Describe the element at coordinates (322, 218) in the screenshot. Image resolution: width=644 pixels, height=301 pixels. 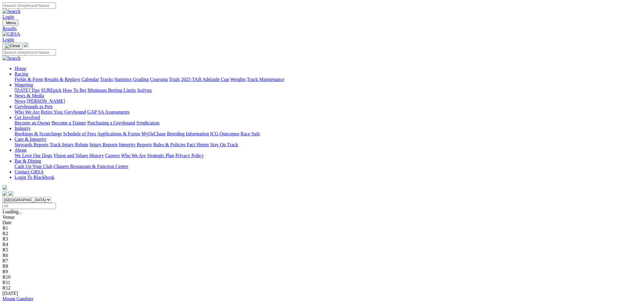
I see `div: Venue` at that location.